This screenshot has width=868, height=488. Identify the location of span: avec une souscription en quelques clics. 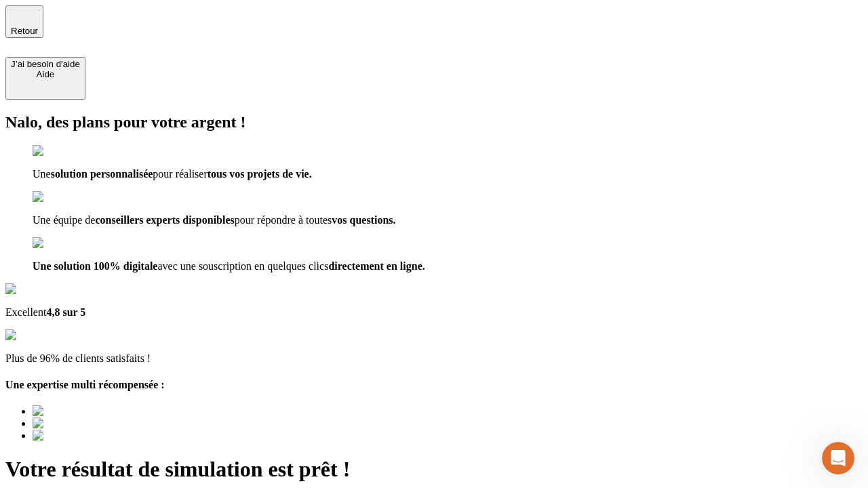
(243, 266).